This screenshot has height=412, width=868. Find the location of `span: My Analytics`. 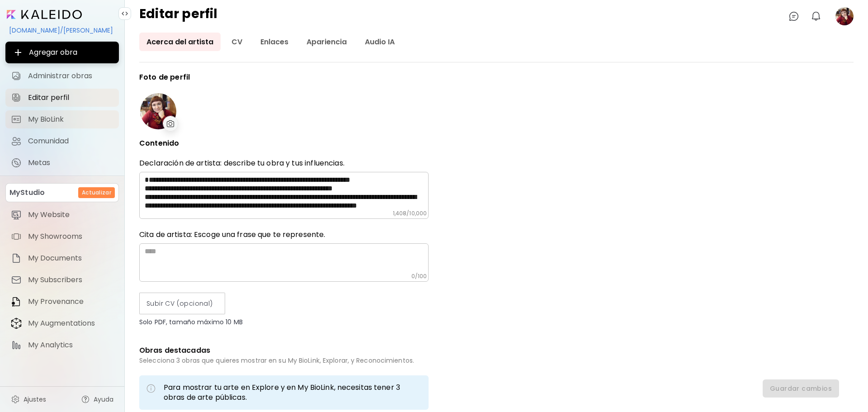

span: My Analytics is located at coordinates (70, 345).